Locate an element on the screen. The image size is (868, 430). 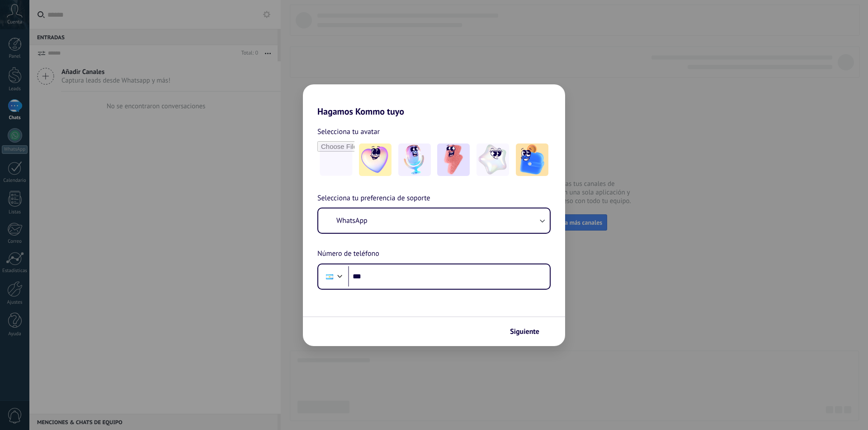
img: -5.jpeg is located at coordinates (532, 160).